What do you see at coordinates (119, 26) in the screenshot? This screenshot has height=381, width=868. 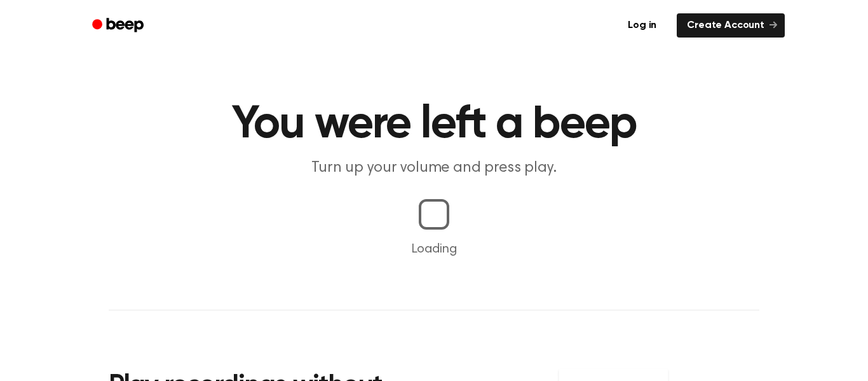 I see `a: Beep` at bounding box center [119, 26].